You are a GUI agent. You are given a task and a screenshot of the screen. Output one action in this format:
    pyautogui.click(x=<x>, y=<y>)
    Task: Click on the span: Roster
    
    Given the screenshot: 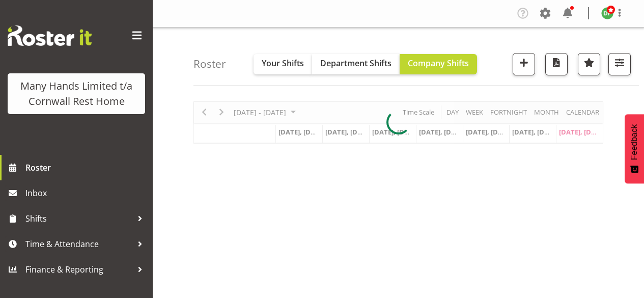 What is the action you would take?
    pyautogui.click(x=86, y=167)
    